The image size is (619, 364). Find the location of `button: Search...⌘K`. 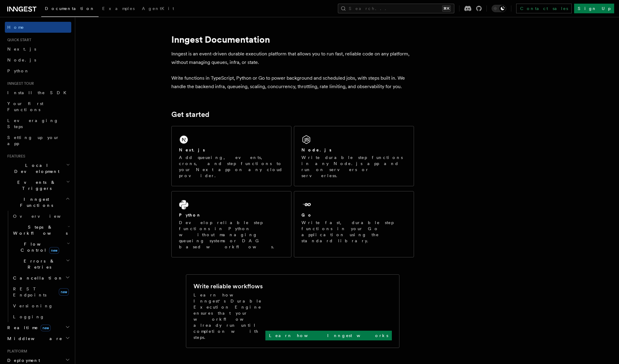

button: Search...⌘K is located at coordinates (396, 9).